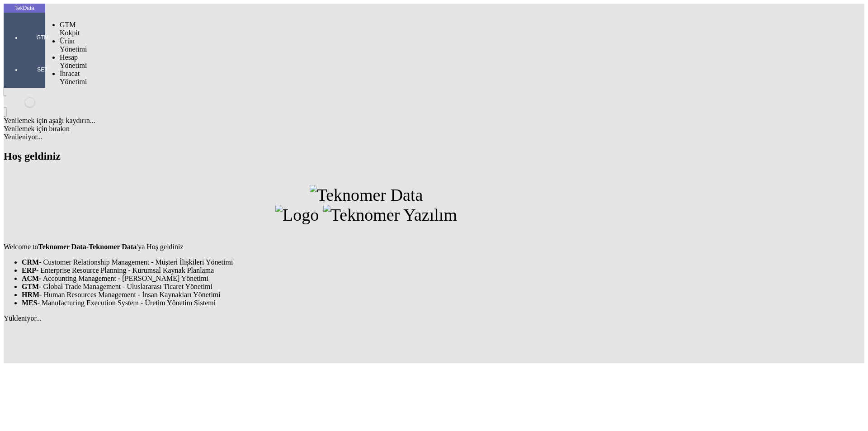 The image size is (868, 431). I want to click on strong: ACM, so click(30, 278).